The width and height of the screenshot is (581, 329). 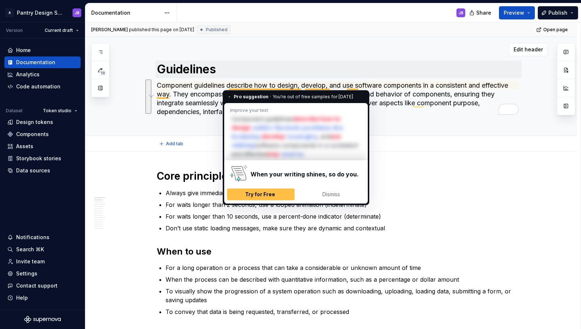 What do you see at coordinates (14, 30) in the screenshot?
I see `div: Version` at bounding box center [14, 30].